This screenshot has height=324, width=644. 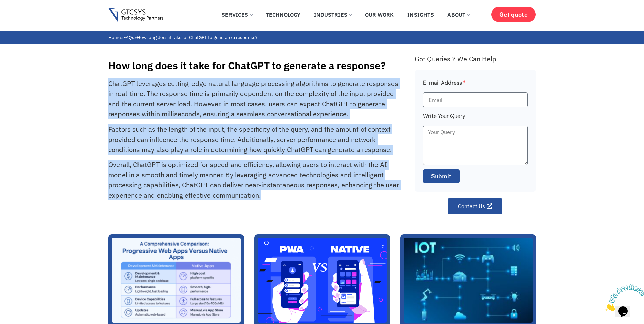 What do you see at coordinates (476, 100) in the screenshot?
I see `input: Email` at bounding box center [476, 100].